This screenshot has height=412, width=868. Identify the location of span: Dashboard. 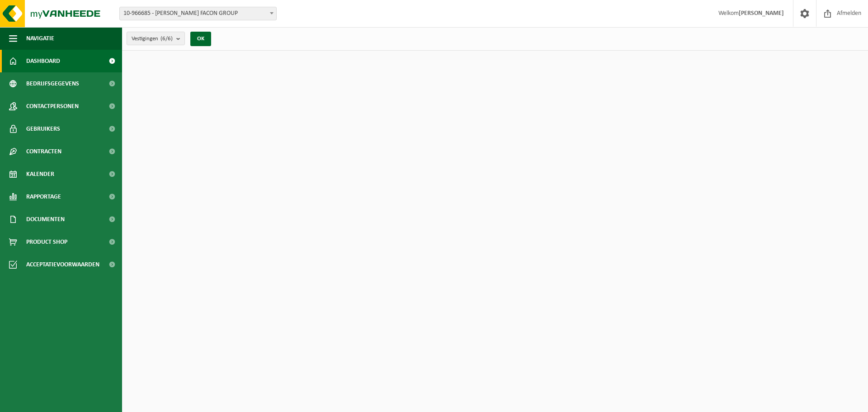
(43, 61).